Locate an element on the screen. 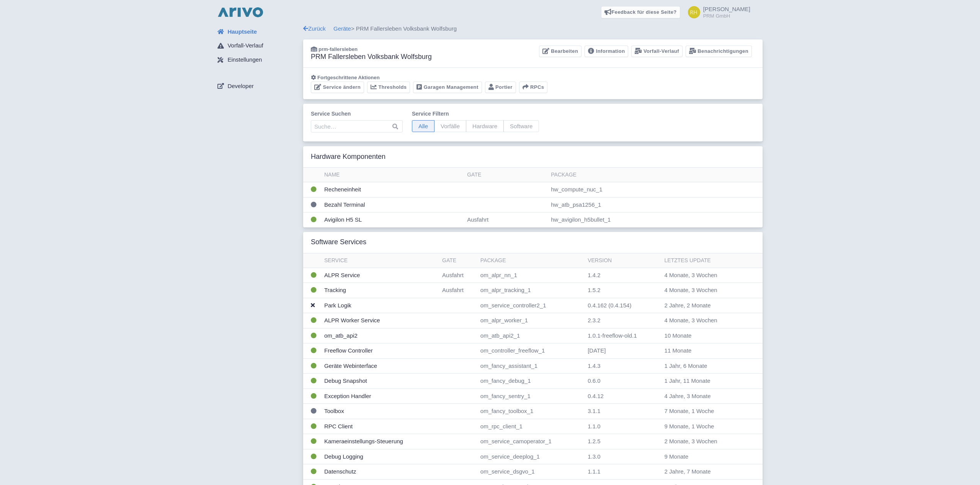 The image size is (980, 485). td: om_fancy_debug_1 is located at coordinates (530, 381).